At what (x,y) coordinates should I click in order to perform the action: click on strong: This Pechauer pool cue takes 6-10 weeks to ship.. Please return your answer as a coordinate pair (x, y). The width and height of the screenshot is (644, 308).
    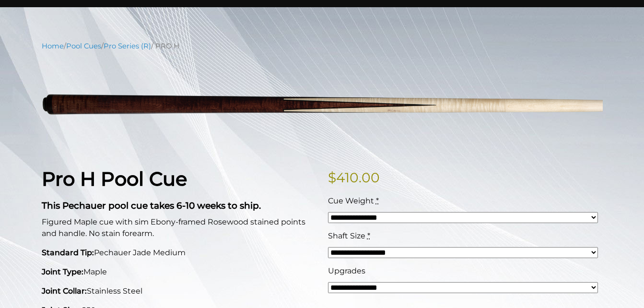
    Looking at the image, I should click on (151, 205).